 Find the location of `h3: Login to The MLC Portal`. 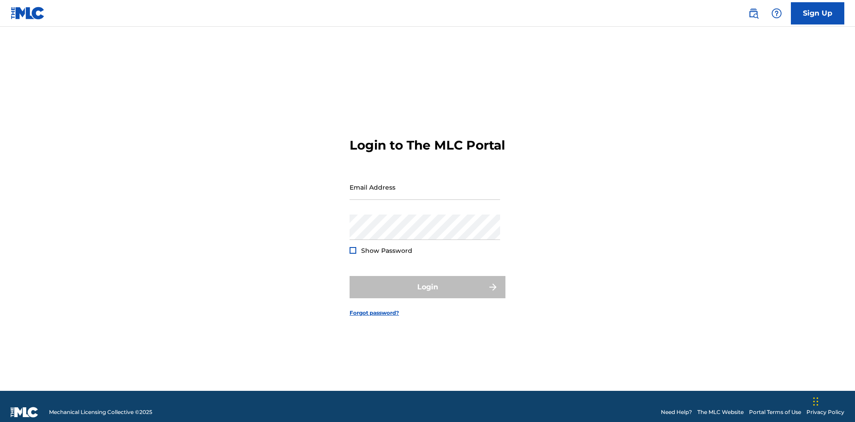

h3: Login to The MLC Portal is located at coordinates (427, 145).